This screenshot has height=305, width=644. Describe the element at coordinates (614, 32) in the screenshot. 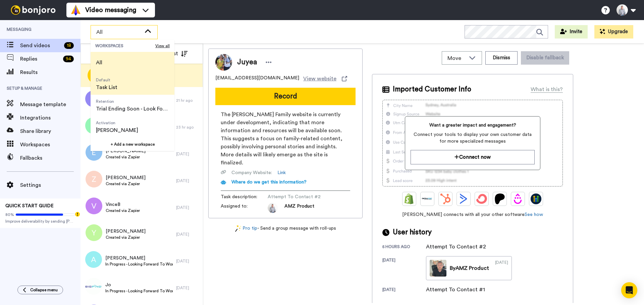

I see `button: Upgrade` at that location.